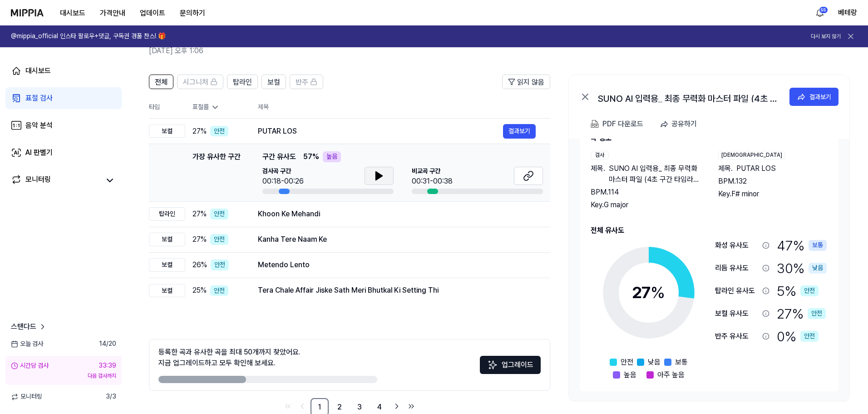 This screenshot has height=414, width=868. I want to click on div: Key. F# minor, so click(772, 194).